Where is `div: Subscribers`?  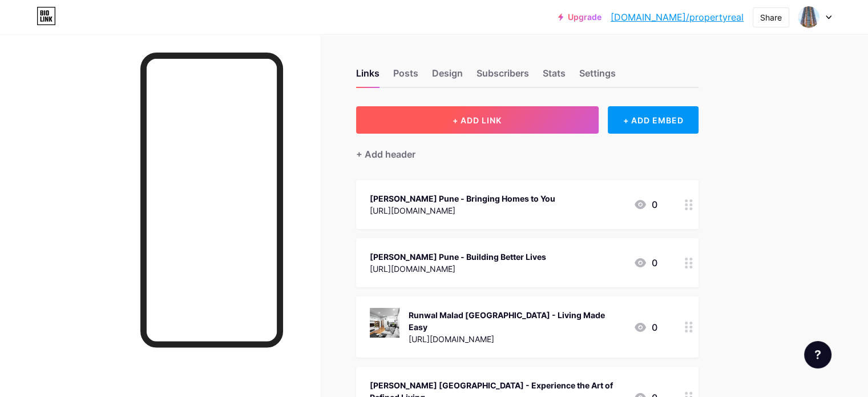
div: Subscribers is located at coordinates (503, 77).